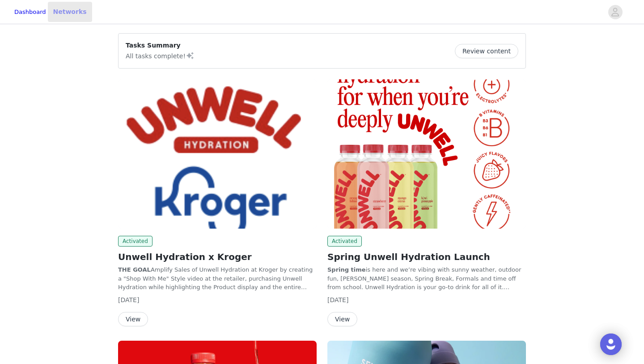  What do you see at coordinates (30, 12) in the screenshot?
I see `a: Dashboard` at bounding box center [30, 12].